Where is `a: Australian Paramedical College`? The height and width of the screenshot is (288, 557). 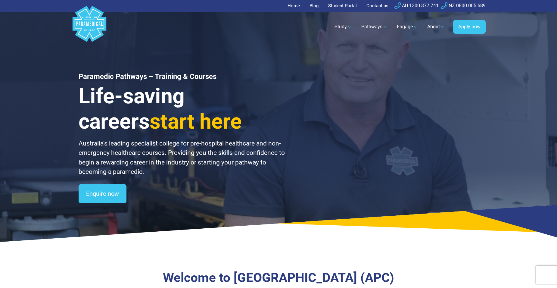 a: Australian Paramedical College is located at coordinates (89, 27).